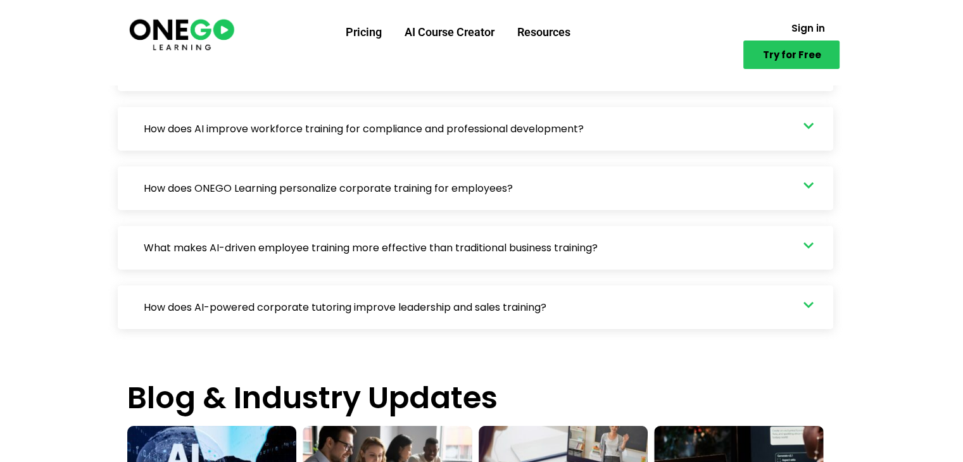 This screenshot has height=462, width=963. I want to click on span: How does ONEGO Learning personalize corporate training for employees?, so click(331, 188).